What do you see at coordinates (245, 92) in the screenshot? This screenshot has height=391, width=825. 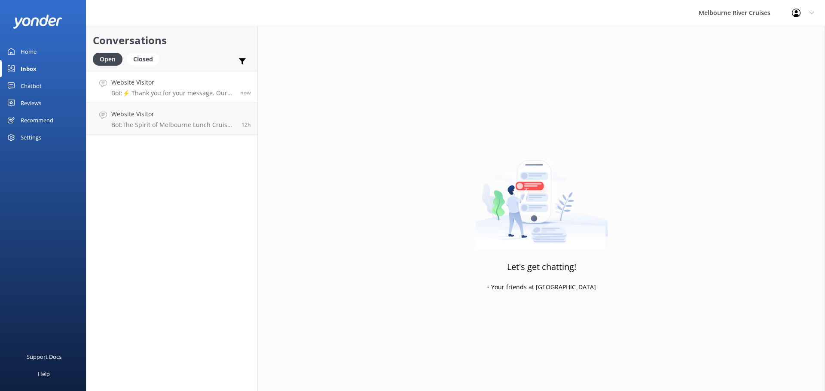 I see `span: Aug 25 2025 10:08am (UTC +10:00) Australia/Sydney` at bounding box center [245, 92].